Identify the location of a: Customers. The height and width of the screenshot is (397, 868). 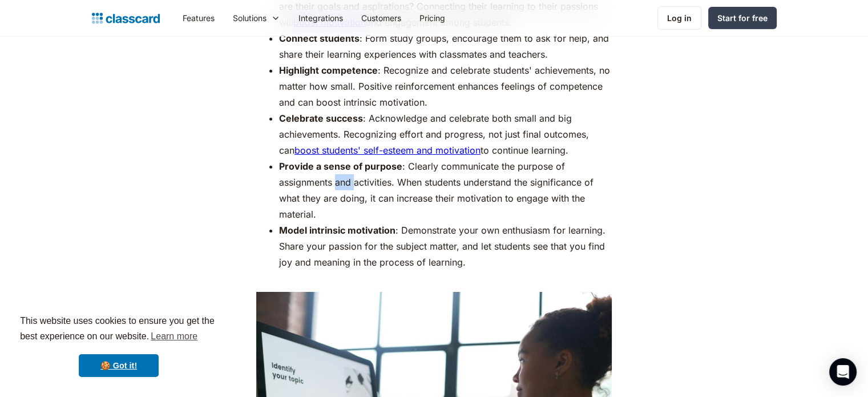
(381, 18).